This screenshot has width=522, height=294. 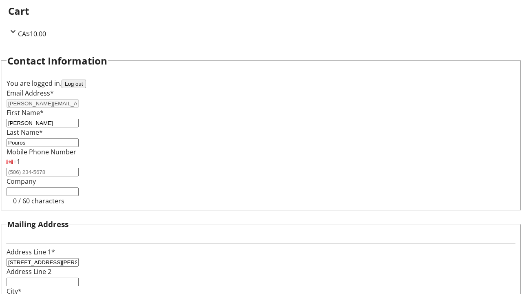 What do you see at coordinates (39, 201) in the screenshot?
I see `tr-character-limit: 0 / 60 characters` at bounding box center [39, 201].